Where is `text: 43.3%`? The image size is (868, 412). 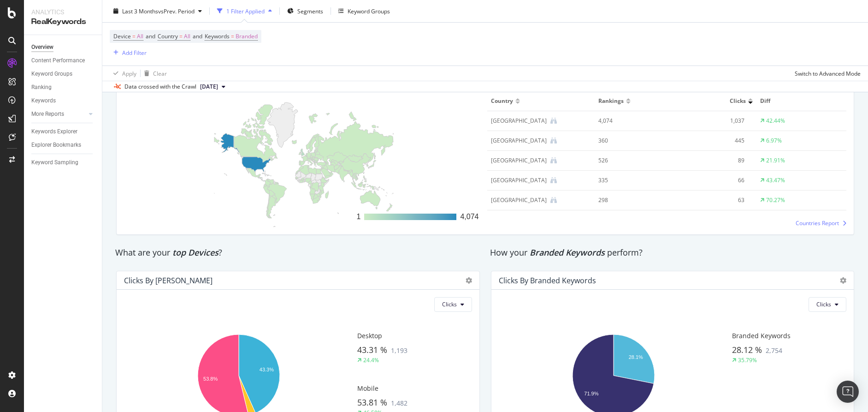 text: 43.3% is located at coordinates (267, 369).